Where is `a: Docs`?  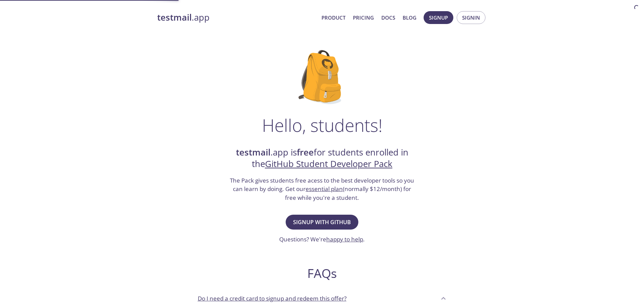
a: Docs is located at coordinates (388, 17).